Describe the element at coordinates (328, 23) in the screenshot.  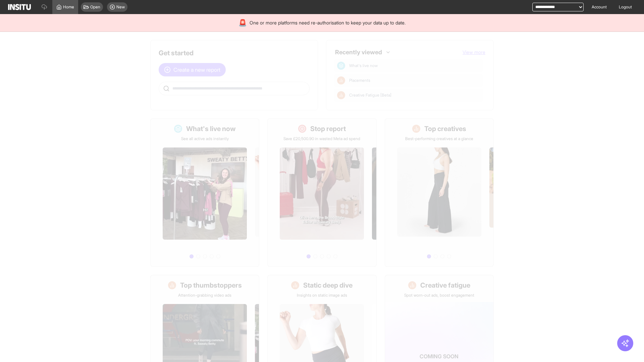
I see `span: One or more platforms need re-authorisation to keep your data up to date.` at that location.